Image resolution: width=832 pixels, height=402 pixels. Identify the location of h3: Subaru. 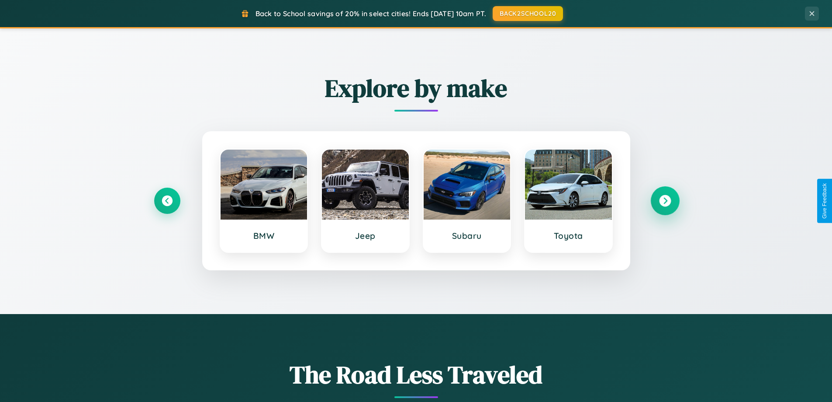
(467, 236).